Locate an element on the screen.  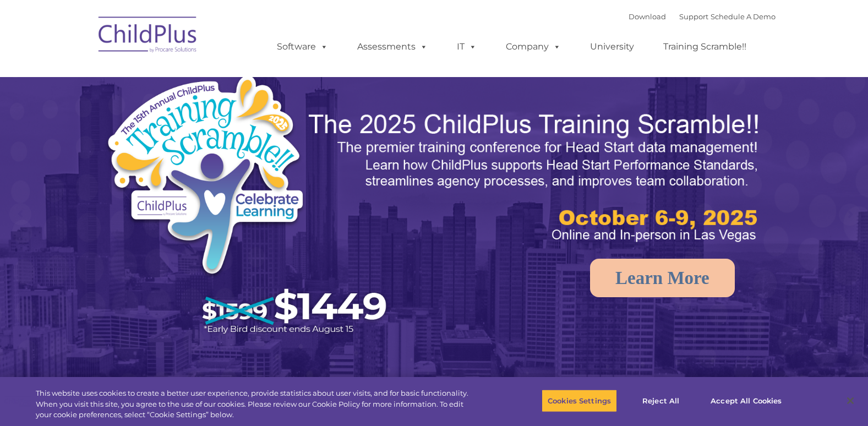
span: Last name is located at coordinates (170, 76).